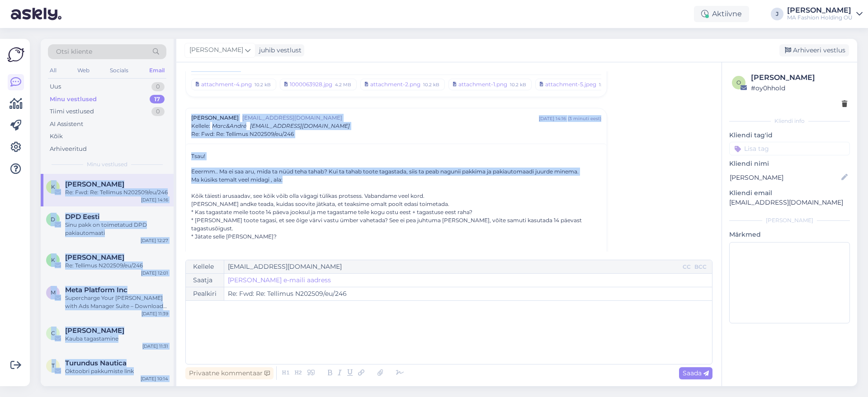 This screenshot has height=397, width=868. Describe the element at coordinates (789, 163) in the screenshot. I see `p: Kliendi nimi` at that location.